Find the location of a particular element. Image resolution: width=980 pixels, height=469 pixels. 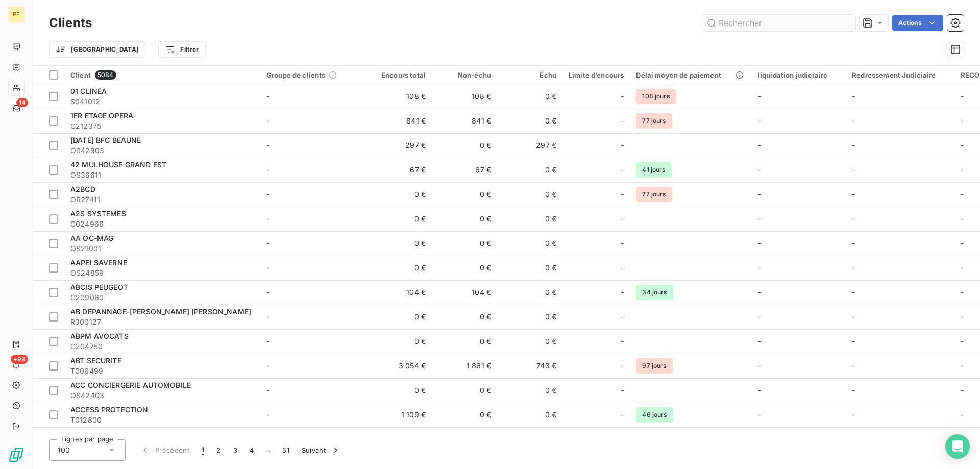

button: 4 is located at coordinates (252, 450).